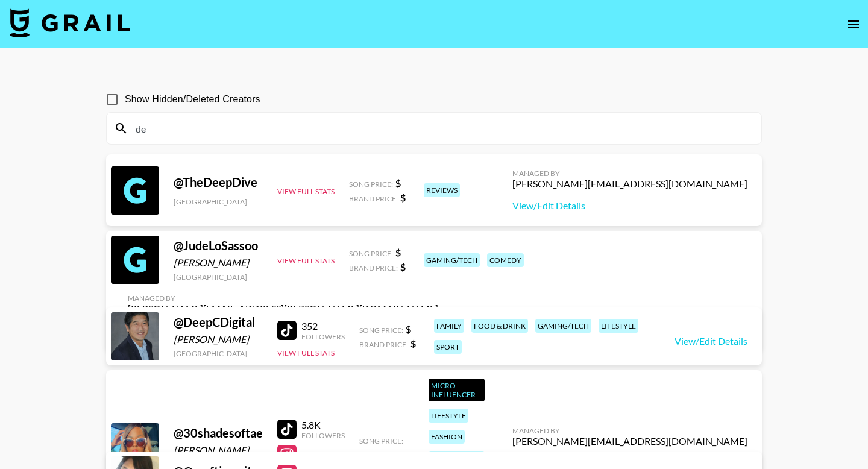  What do you see at coordinates (70, 23) in the screenshot?
I see `img: Grail Talent` at bounding box center [70, 23].